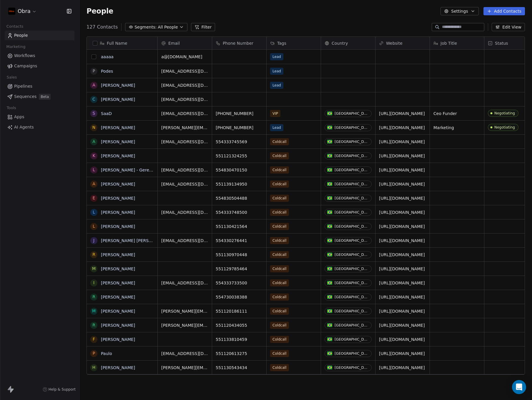  What do you see at coordinates (168, 27) in the screenshot?
I see `span: All People` at bounding box center [168, 27].